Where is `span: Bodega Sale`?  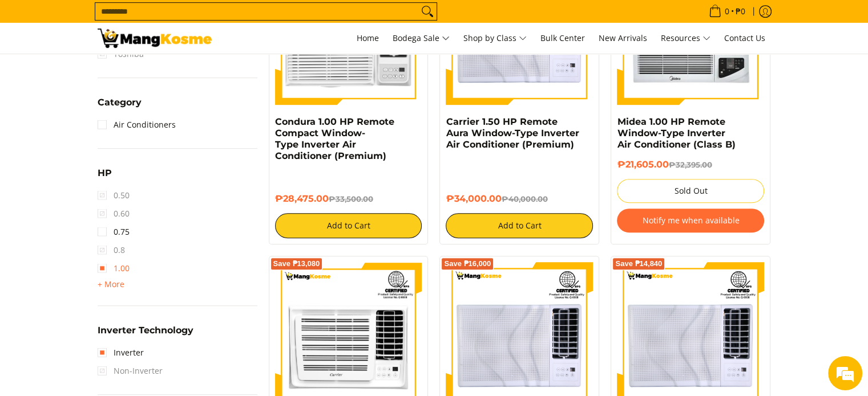 span: Bodega Sale is located at coordinates (421, 38).